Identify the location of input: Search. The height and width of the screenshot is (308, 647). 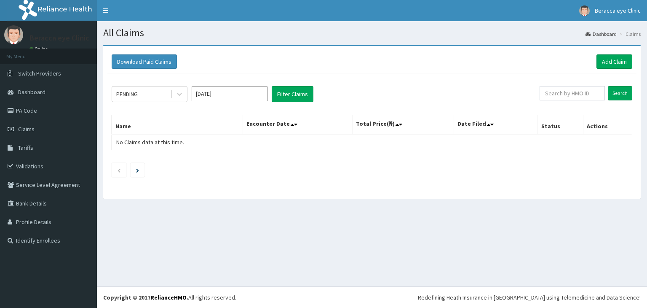
(620, 93).